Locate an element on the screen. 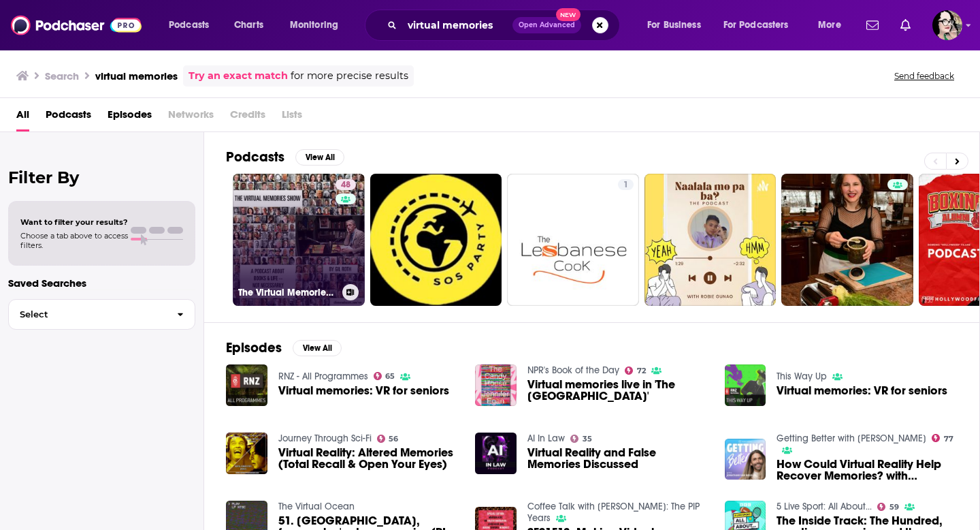  span: New is located at coordinates (568, 15).